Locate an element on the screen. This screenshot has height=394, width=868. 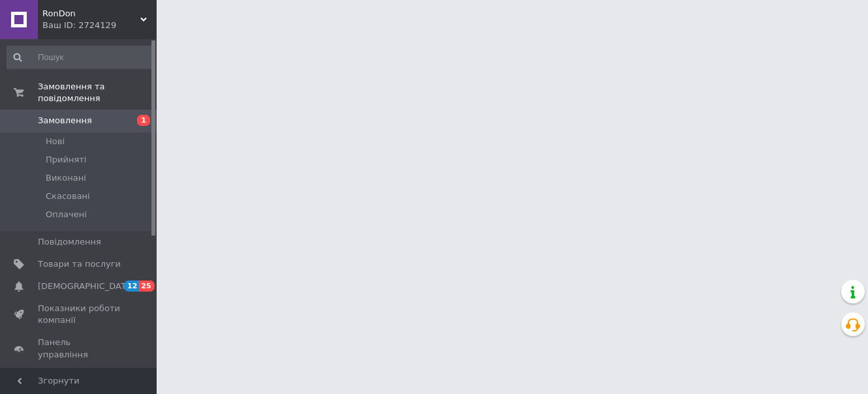
span: Показники роботи компанії is located at coordinates (79, 314).